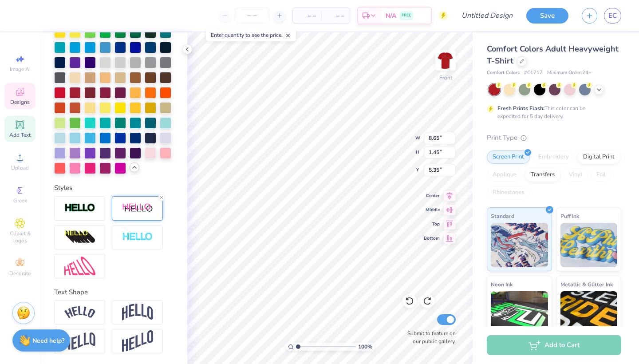 The image size is (639, 364). What do you see at coordinates (20, 168) in the screenshot?
I see `span: Upload` at bounding box center [20, 168].